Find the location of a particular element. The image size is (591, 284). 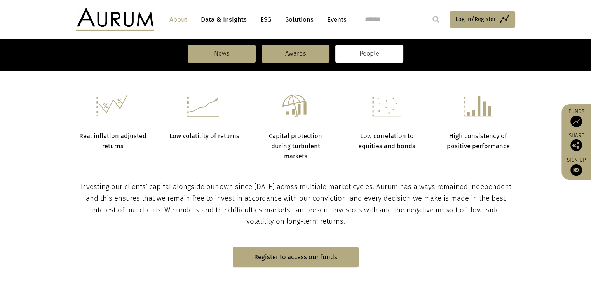

a: ESG is located at coordinates (266, 19).